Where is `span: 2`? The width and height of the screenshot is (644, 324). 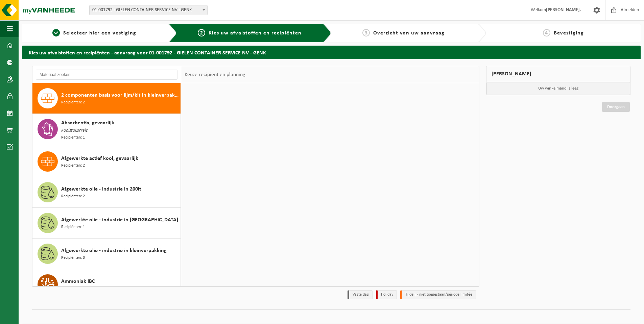
span: 2 is located at coordinates (202, 33).